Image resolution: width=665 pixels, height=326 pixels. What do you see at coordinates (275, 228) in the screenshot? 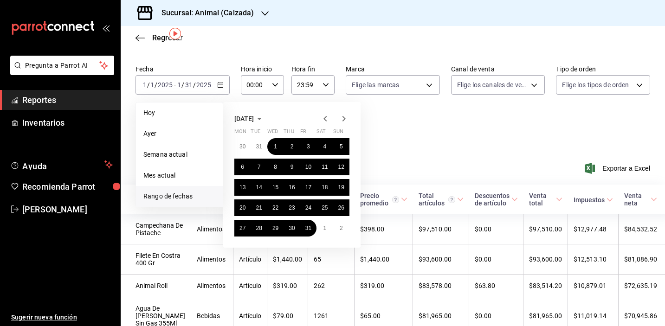
I see `button: January 29, 2025` at bounding box center [275, 228].